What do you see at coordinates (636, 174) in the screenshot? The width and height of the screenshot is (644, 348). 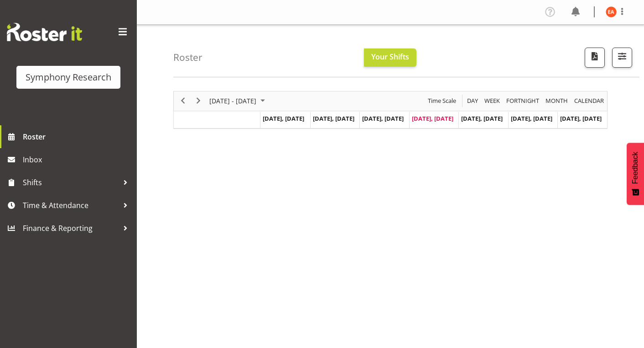 I see `button: Feedback - Show survey` at bounding box center [636, 174].